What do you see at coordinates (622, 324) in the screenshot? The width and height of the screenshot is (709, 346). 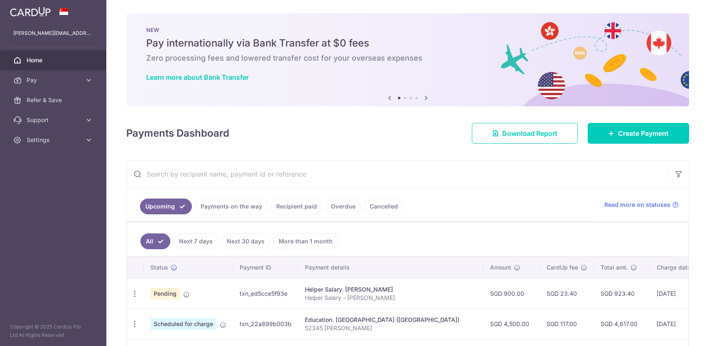 I see `td: SGD 4,617.00` at bounding box center [622, 324].